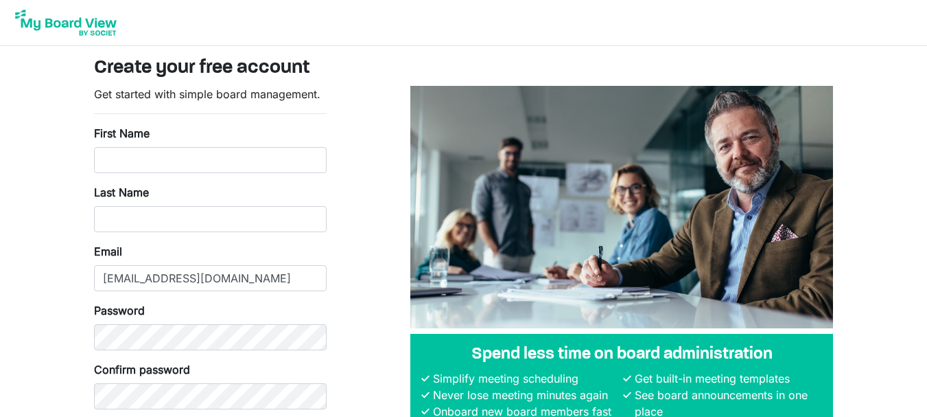 This screenshot has height=417, width=927. Describe the element at coordinates (525, 395) in the screenshot. I see `li: Never lose meeting minutes again` at that location.